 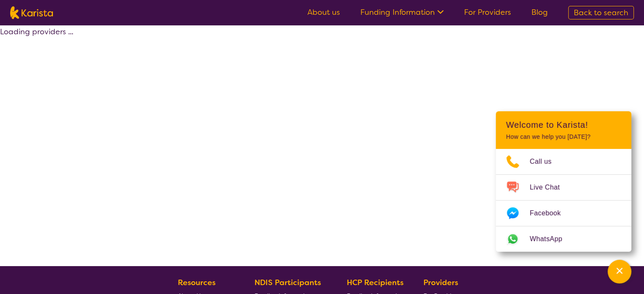 What do you see at coordinates (620, 272) in the screenshot?
I see `button: Channel Menu` at bounding box center [620, 272].